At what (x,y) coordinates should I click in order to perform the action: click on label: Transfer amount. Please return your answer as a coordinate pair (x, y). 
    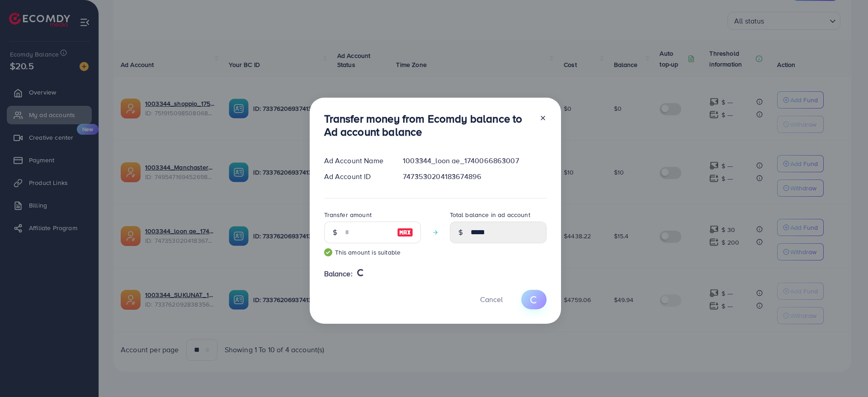
    Looking at the image, I should click on (348, 215).